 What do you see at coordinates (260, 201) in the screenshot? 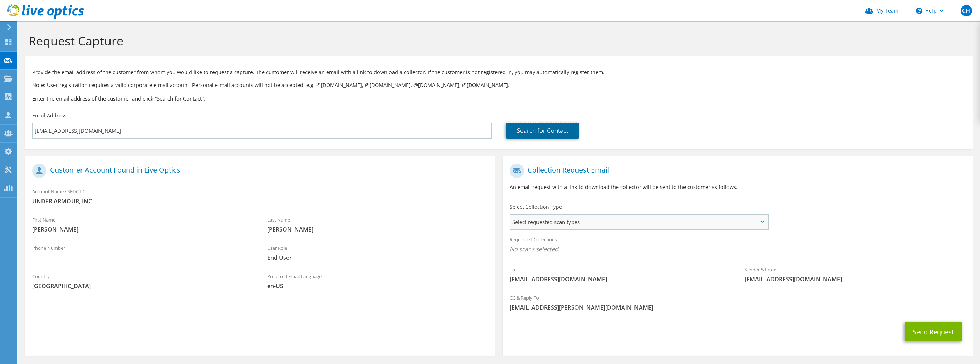
I see `span: UNDER ARMOUR, INC` at bounding box center [260, 201].